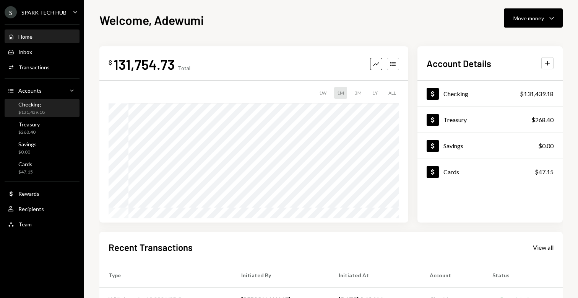 The width and height of the screenshot is (578, 298). What do you see at coordinates (323, 93) in the screenshot?
I see `div: 1W` at bounding box center [323, 93].